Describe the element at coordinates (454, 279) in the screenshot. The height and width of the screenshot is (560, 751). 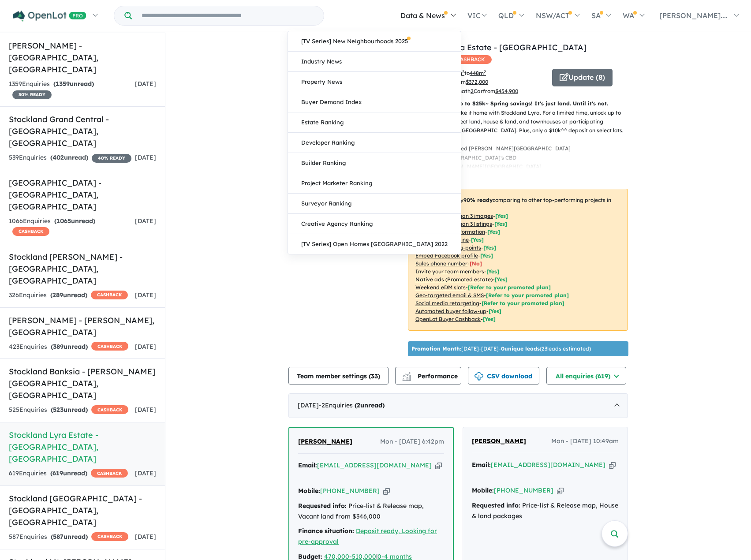
I see `u: Native ads (Promoted estate)` at that location.